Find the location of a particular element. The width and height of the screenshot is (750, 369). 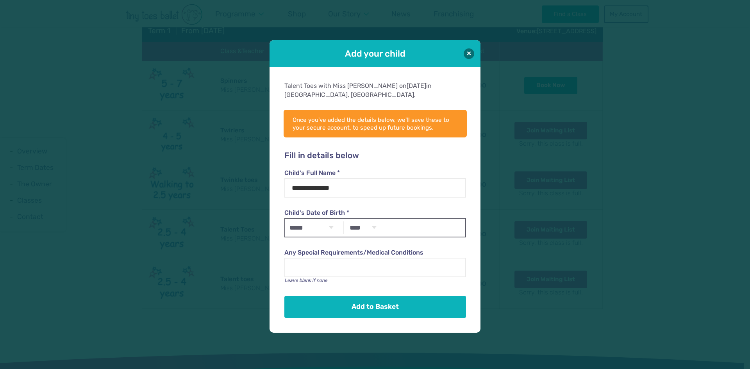

p: Leave blank if none is located at coordinates (375, 281).